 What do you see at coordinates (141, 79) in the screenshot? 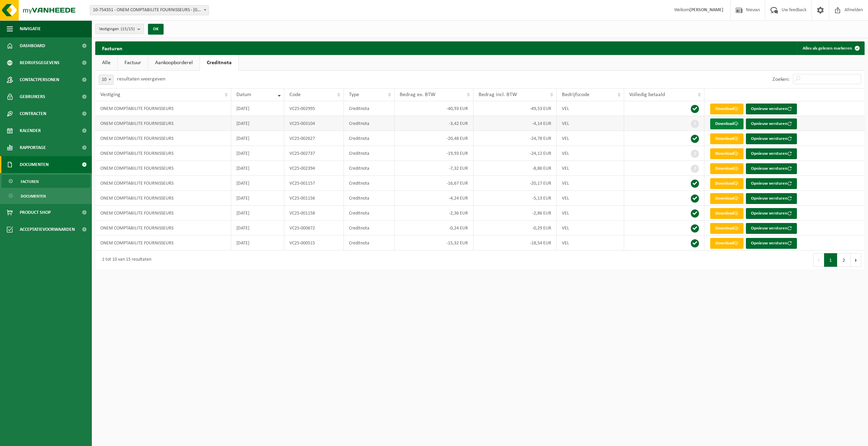
I see `label: resultaten weergeven` at bounding box center [141, 79].